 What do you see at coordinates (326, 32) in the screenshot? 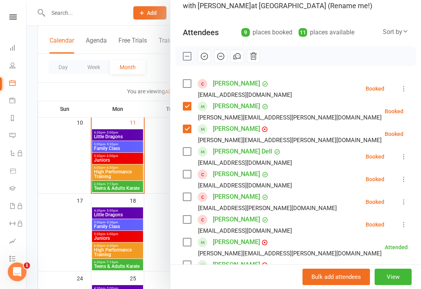
I see `div: places available` at bounding box center [326, 32].